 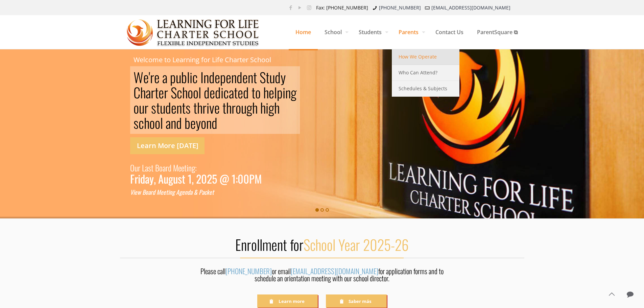 I want to click on div: O, so click(x=132, y=168).